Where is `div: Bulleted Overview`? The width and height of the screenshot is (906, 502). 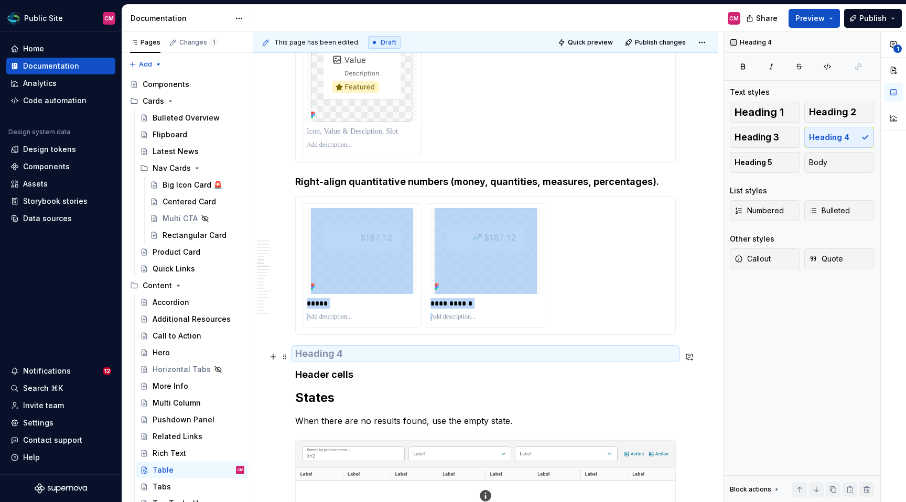 div: Bulleted Overview is located at coordinates (186, 118).